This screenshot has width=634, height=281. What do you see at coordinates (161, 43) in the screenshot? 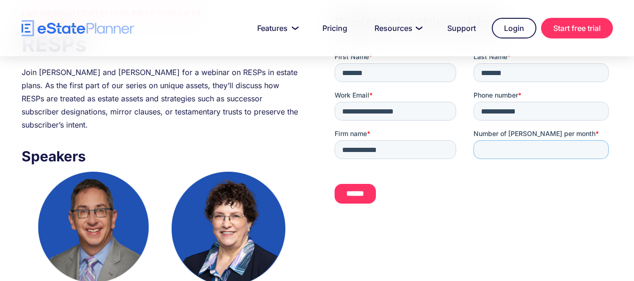
I see `span: Phone number` at bounding box center [161, 43].